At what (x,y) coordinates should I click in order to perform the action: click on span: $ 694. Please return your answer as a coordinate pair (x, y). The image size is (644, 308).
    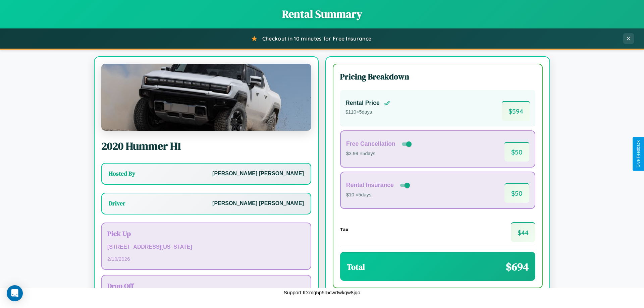
    Looking at the image, I should click on (517, 267).